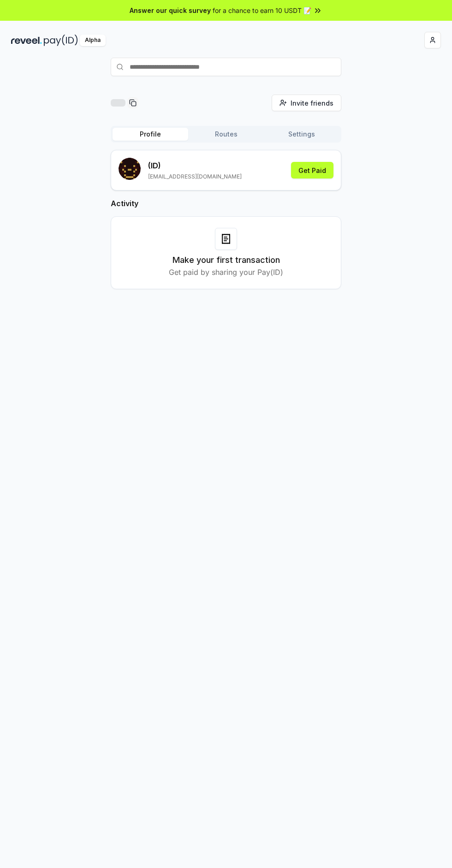  Describe the element at coordinates (194, 166) in the screenshot. I see `p: (ID)` at that location.